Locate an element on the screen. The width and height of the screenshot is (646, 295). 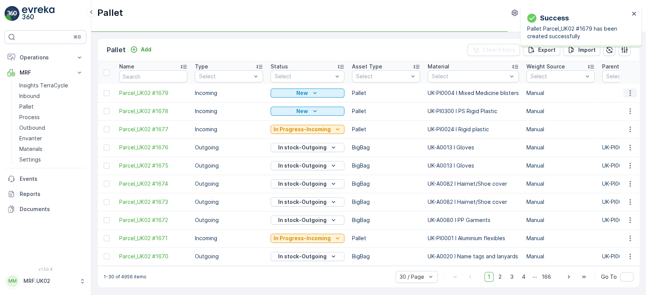
a: Parcel_UK02 #1671 is located at coordinates (153, 239).